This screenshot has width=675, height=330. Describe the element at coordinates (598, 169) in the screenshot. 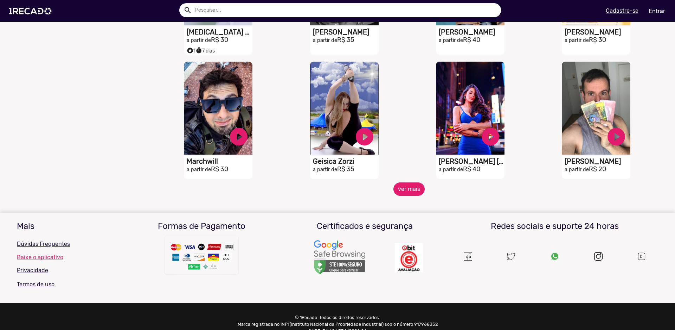

I see `h2: R$ 20` at that location.